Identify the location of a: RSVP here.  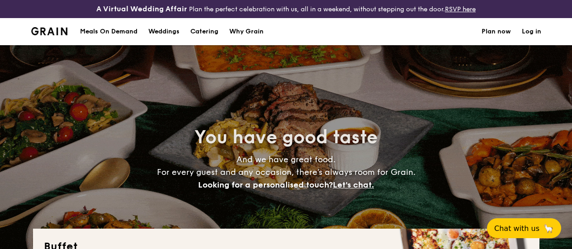
(460, 9).